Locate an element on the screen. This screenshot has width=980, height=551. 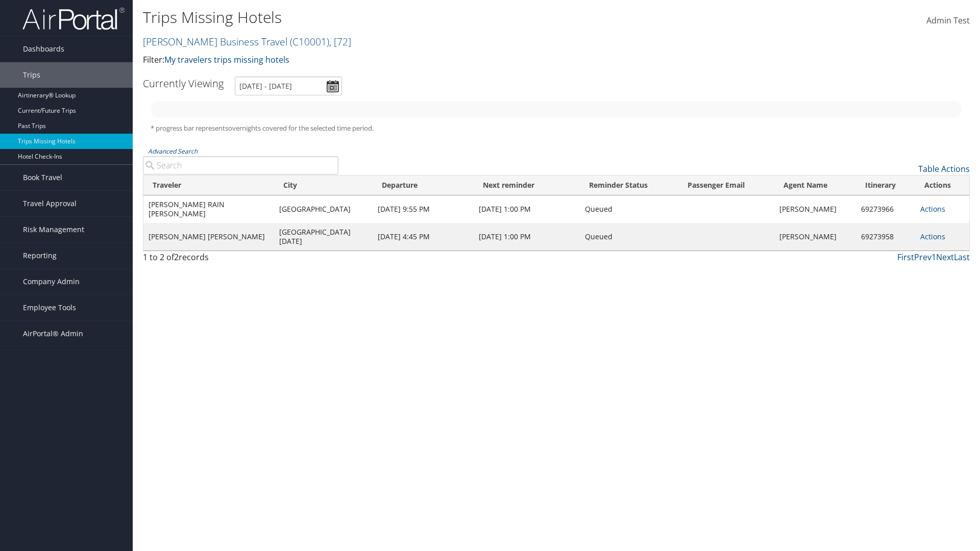
span: Book Travel is located at coordinates (43, 178).